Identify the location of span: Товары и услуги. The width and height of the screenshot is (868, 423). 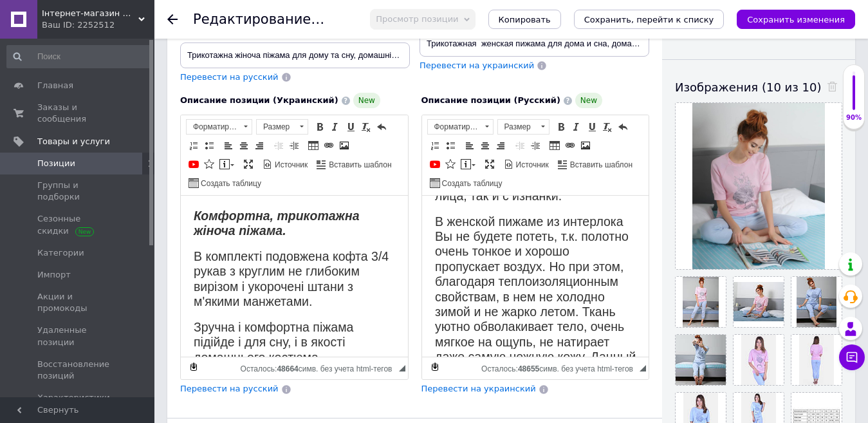
(73, 142).